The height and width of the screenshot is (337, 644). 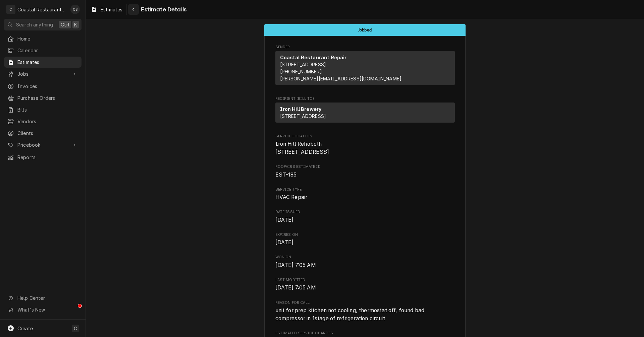 What do you see at coordinates (365, 67) in the screenshot?
I see `div: Estimate Sender` at bounding box center [365, 67].